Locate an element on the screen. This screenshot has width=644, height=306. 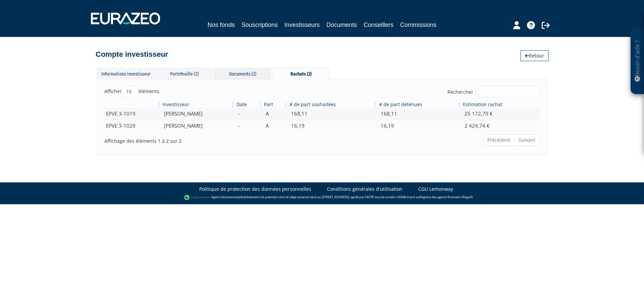
div: Affichage des éléments 1 à 2 sur 2 is located at coordinates (192, 139).